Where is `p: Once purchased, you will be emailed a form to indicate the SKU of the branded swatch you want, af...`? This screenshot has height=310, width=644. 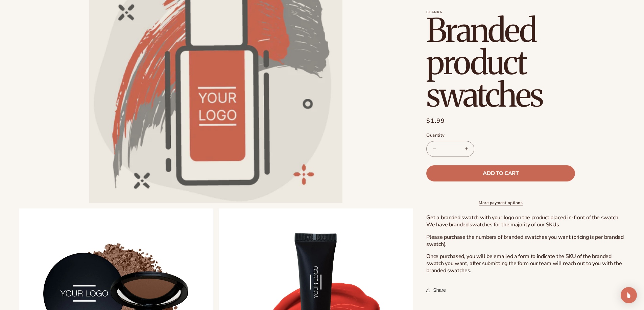
p: Once purchased, you will be emailed a form to indicate the SKU of the branded swatch you want, af... is located at coordinates (525, 264).